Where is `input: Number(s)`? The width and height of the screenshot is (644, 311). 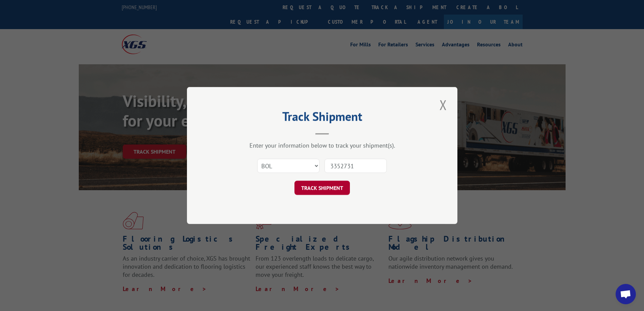 input: Number(s) is located at coordinates (356, 166).